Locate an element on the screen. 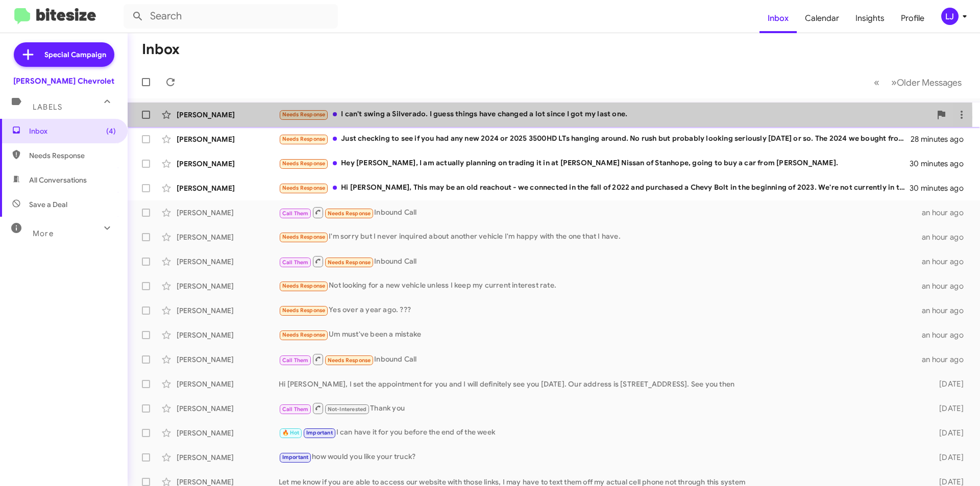  button: Previous is located at coordinates (876, 82).